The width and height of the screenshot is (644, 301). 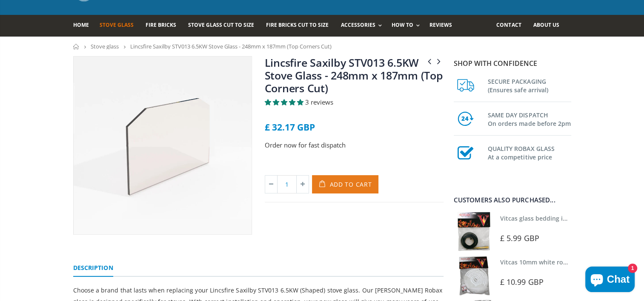 What do you see at coordinates (509, 25) in the screenshot?
I see `span: Contact` at bounding box center [509, 25].